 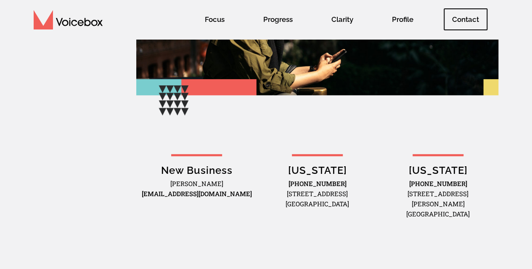 What do you see at coordinates (196, 170) in the screenshot?
I see `span: New Business` at bounding box center [196, 170].